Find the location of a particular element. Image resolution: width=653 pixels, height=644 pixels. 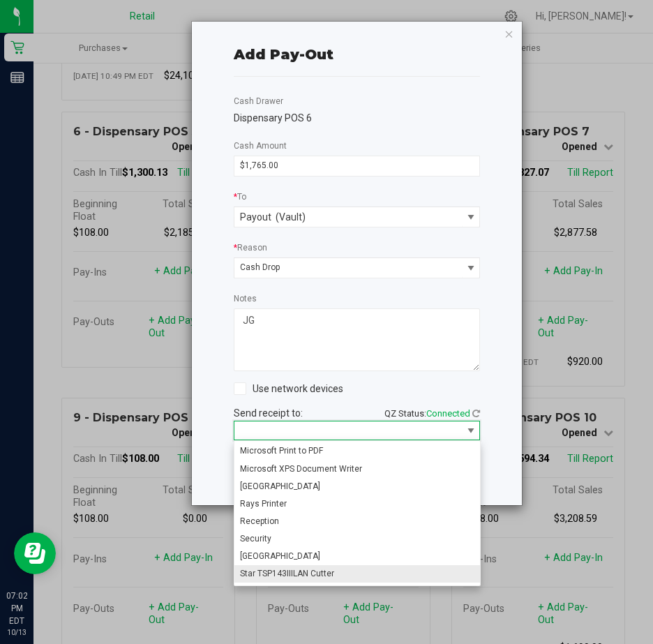

span: Microsoft XPS Document Writer is located at coordinates (301, 468).